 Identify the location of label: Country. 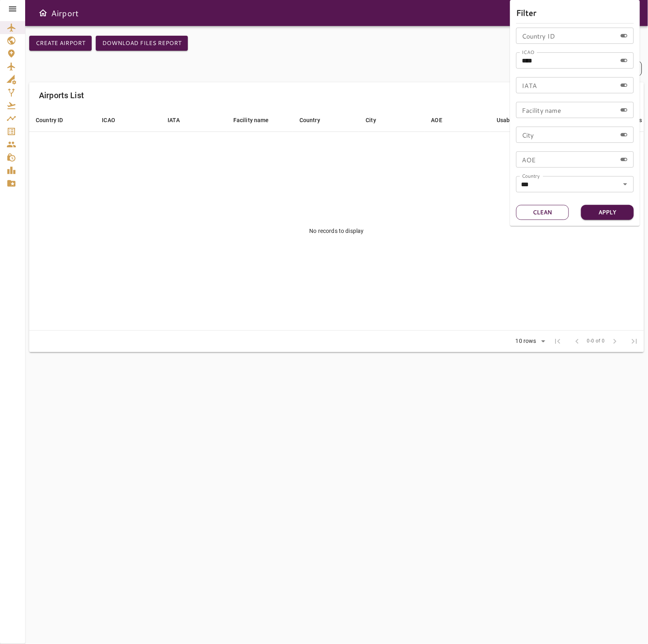
(531, 176).